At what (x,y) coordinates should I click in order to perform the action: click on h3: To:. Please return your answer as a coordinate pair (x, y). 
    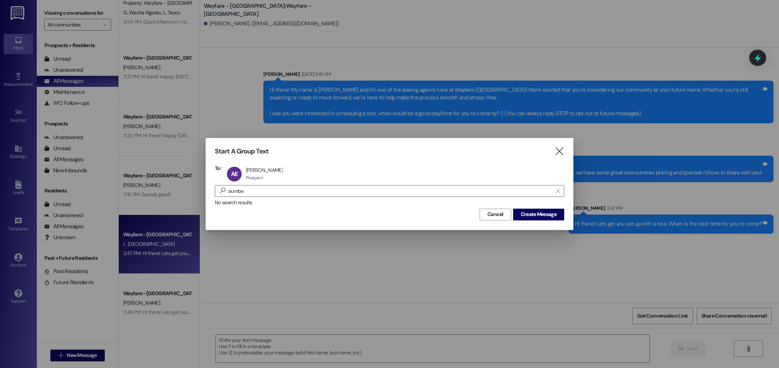
    Looking at the image, I should click on (218, 168).